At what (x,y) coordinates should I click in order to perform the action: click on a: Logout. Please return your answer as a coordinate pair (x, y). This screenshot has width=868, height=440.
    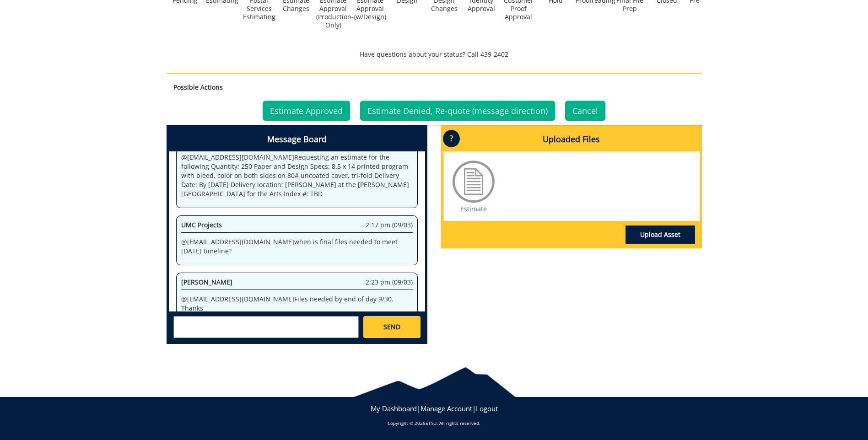
    Looking at the image, I should click on (487, 409).